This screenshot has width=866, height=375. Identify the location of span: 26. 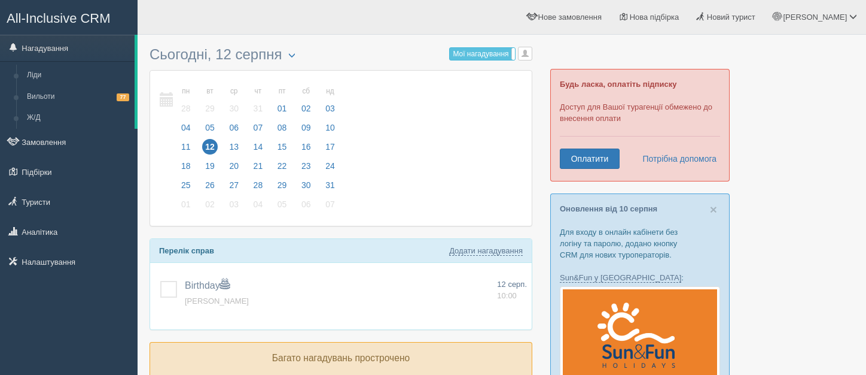
(210, 185).